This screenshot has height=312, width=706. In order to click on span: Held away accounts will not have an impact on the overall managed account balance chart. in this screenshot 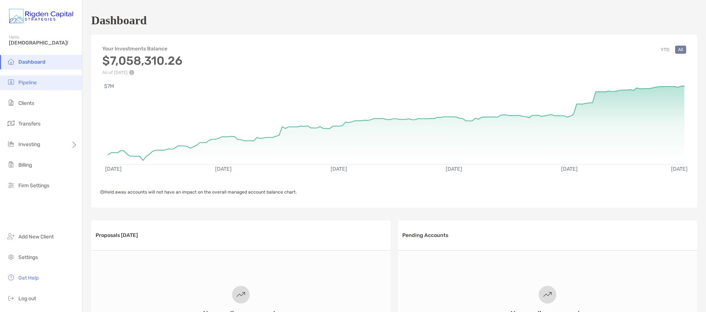, I will do `click(198, 192)`.